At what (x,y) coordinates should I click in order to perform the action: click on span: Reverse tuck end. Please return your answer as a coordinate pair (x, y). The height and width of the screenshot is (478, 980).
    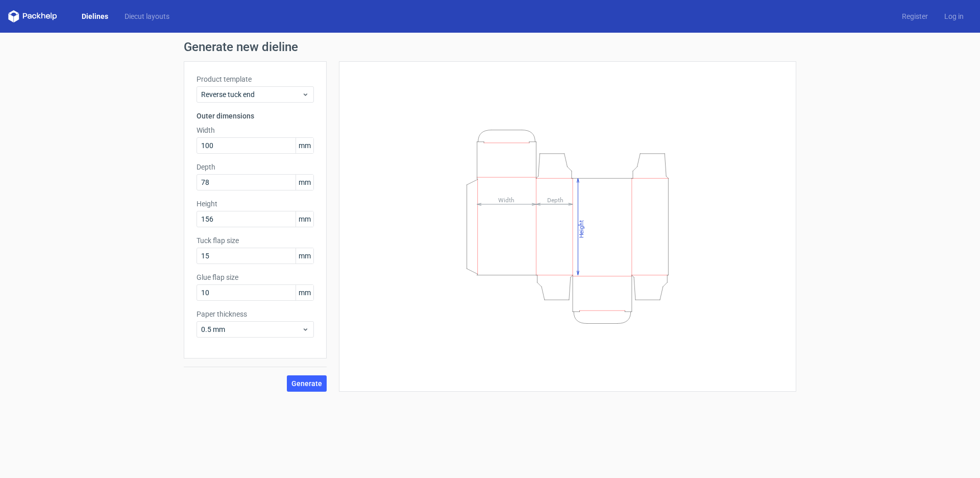
    Looking at the image, I should click on (251, 95).